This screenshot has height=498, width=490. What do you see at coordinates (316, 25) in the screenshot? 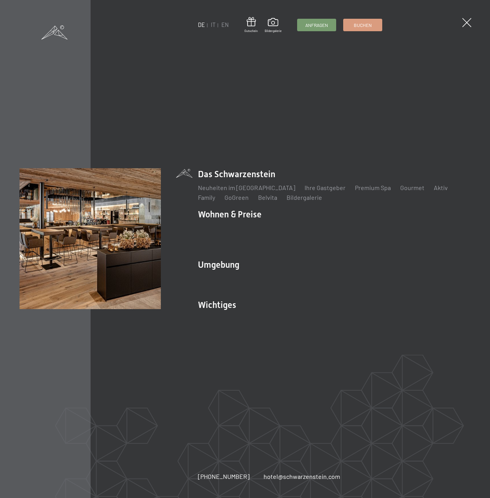
I see `span: Anfragen` at bounding box center [316, 25].